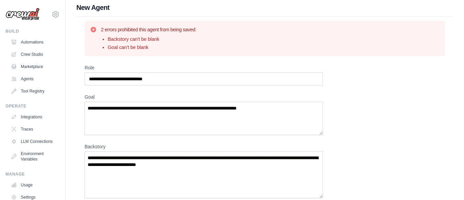 This screenshot has width=464, height=200. What do you see at coordinates (265, 8) in the screenshot?
I see `h1: New Agent` at bounding box center [265, 8].